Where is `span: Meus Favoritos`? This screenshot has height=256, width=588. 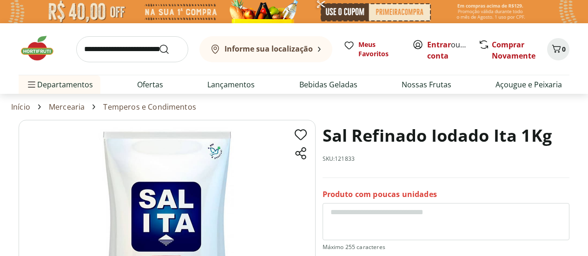
span: Meus Favoritos is located at coordinates (379, 49).